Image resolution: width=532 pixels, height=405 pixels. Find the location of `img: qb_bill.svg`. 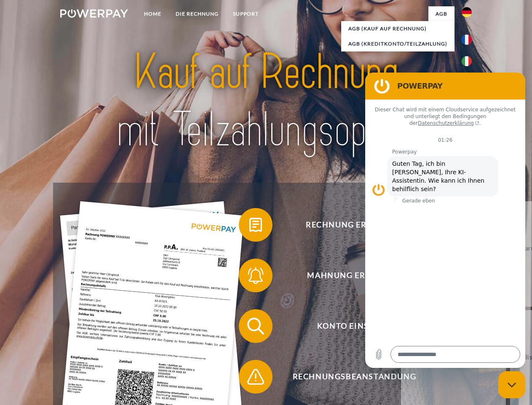

img: qb_bill.svg is located at coordinates (256, 225).